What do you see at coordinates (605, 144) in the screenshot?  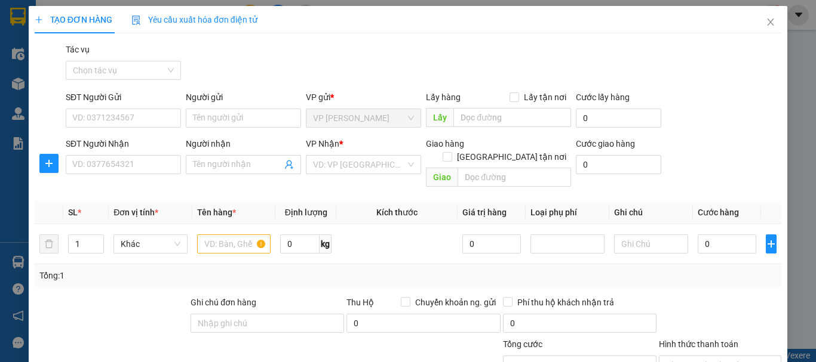 I see `label: Cước giao hàng` at bounding box center [605, 144].